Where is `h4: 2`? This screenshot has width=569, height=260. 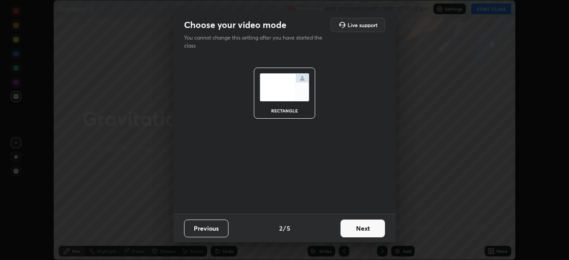 h4: 2 is located at coordinates (281, 228).